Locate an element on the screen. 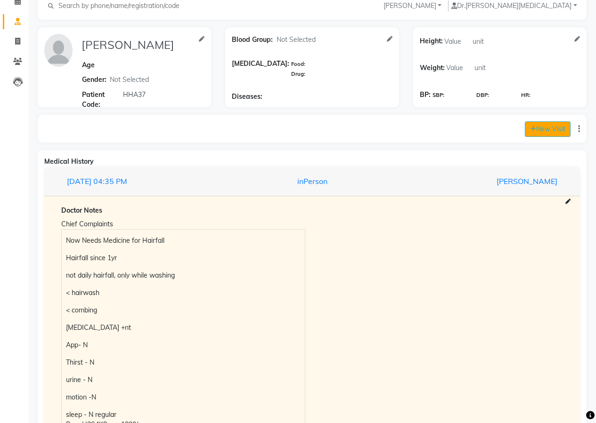 The image size is (596, 423). span: Age is located at coordinates (88, 65).